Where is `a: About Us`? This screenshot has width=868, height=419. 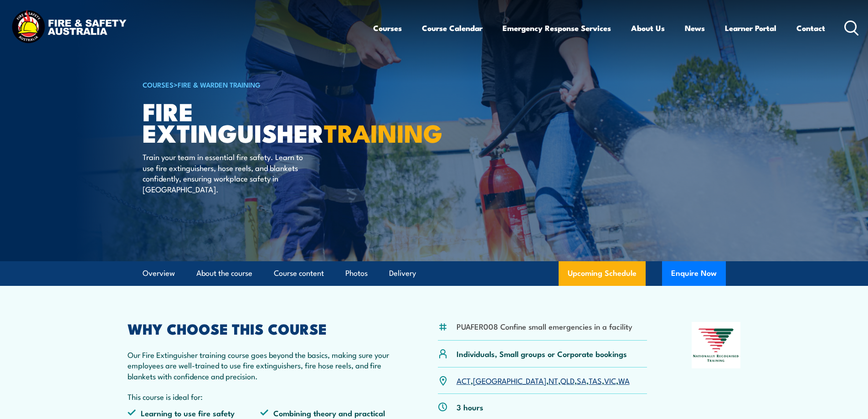 a: About Us is located at coordinates (648, 28).